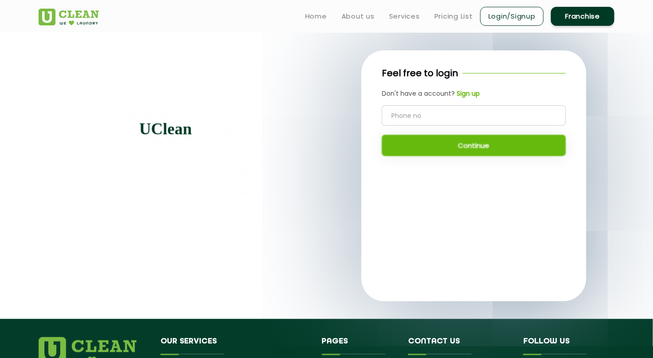 This screenshot has height=358, width=653. What do you see at coordinates (474, 115) in the screenshot?
I see `input: Phone no` at bounding box center [474, 115].